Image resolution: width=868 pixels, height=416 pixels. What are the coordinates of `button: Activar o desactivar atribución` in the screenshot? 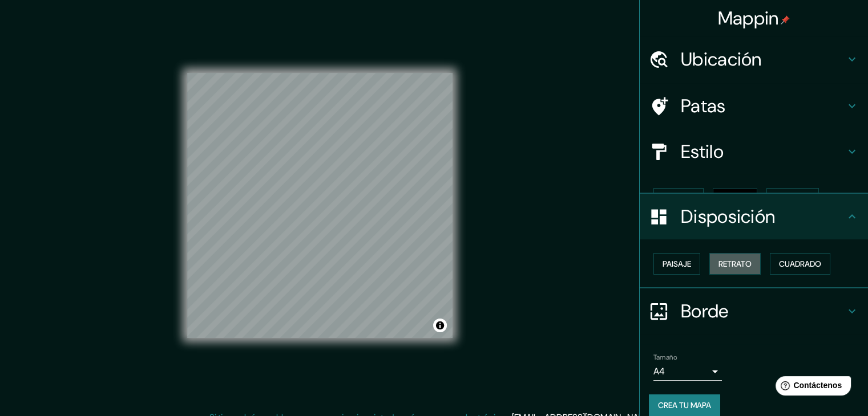 It's located at (440, 326).